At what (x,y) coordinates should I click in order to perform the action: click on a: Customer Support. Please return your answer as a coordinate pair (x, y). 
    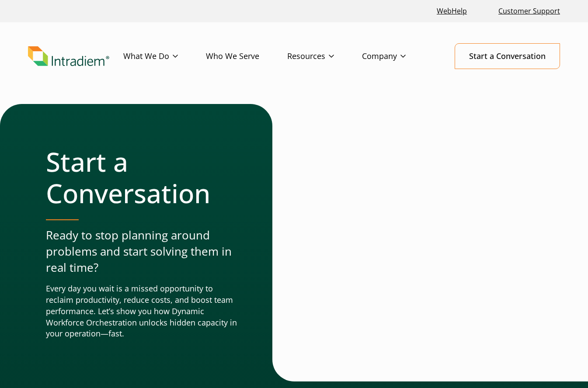
    Looking at the image, I should click on (529, 11).